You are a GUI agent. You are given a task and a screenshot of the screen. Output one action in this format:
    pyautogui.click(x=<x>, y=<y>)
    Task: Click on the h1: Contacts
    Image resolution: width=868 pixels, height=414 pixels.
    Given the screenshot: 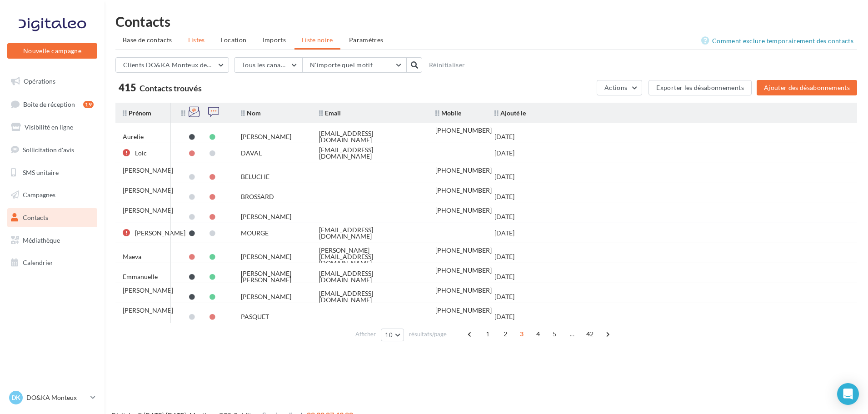 What is the action you would take?
    pyautogui.click(x=486, y=21)
    